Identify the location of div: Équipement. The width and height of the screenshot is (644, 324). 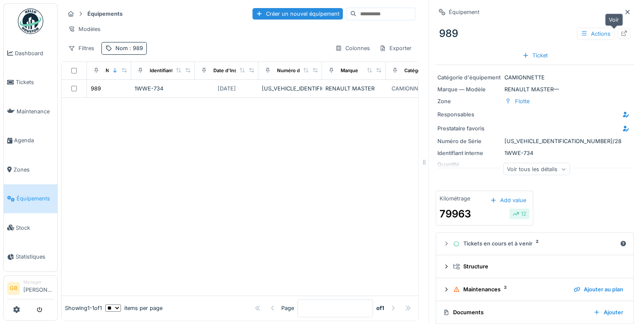
(465, 12).